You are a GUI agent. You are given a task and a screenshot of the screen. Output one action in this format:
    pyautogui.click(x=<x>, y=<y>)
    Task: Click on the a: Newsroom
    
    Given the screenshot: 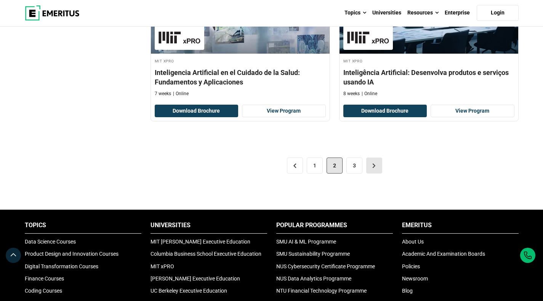 What is the action you would take?
    pyautogui.click(x=415, y=279)
    